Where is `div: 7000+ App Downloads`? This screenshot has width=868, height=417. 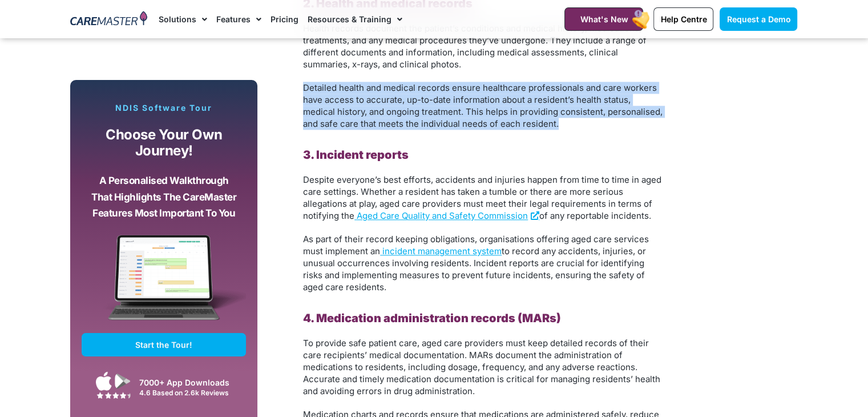
div: 7000+ App Downloads is located at coordinates (190, 382).